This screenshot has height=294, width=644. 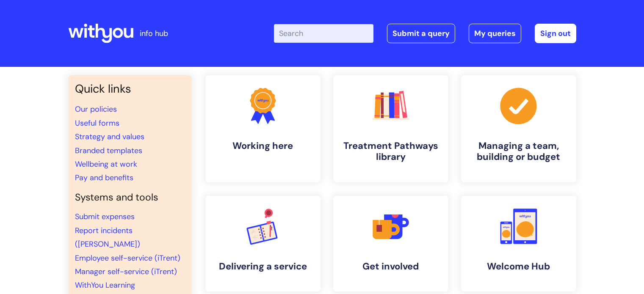 What do you see at coordinates (109, 137) in the screenshot?
I see `a: Strategy and values` at bounding box center [109, 137].